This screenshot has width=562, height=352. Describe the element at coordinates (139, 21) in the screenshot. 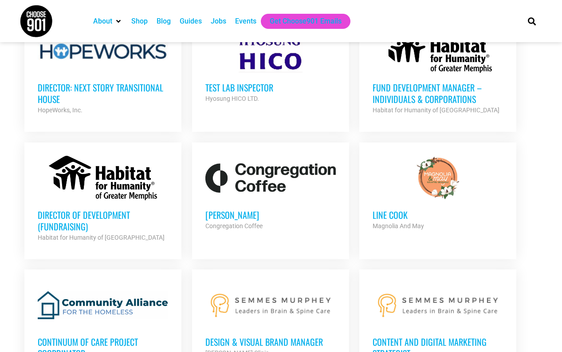

I see `div: Shop` at that location.